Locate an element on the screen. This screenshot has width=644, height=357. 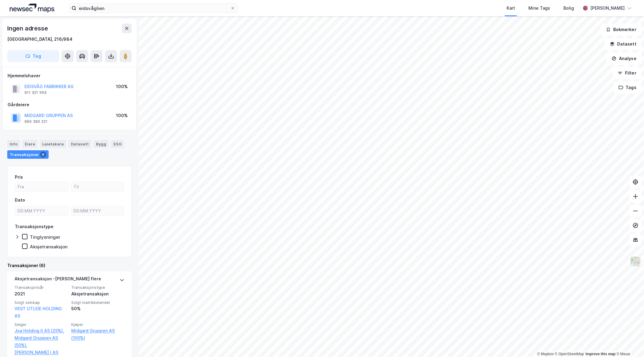
button: Filter is located at coordinates (627, 73).